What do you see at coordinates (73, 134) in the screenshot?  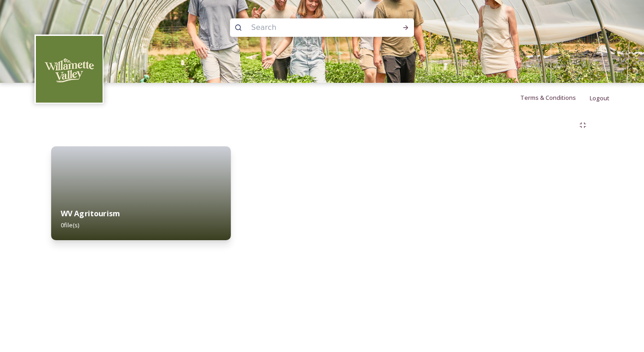 I see `span: Shared by:` at bounding box center [73, 134].